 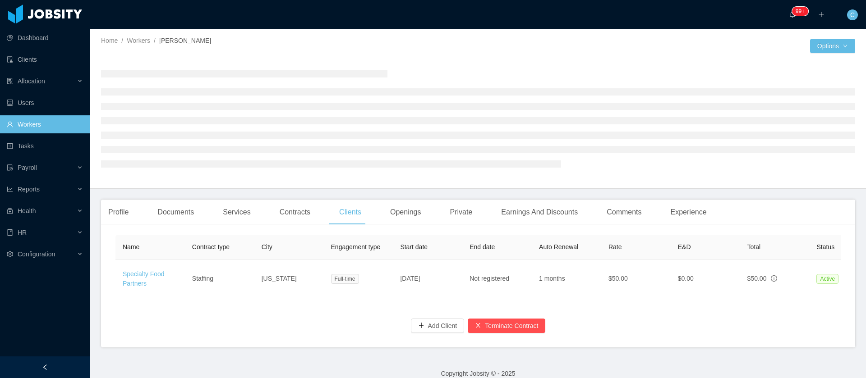 What do you see at coordinates (45, 38) in the screenshot?
I see `a: icon: pie-chartDashboard` at bounding box center [45, 38].